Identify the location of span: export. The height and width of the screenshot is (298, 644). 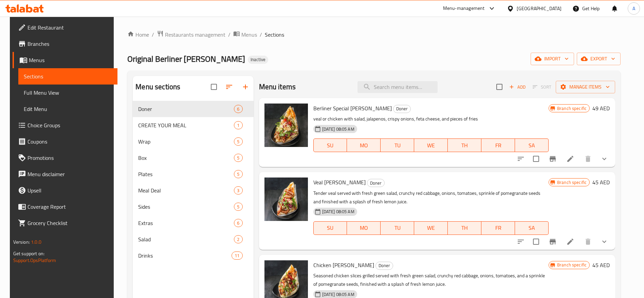
(598, 59).